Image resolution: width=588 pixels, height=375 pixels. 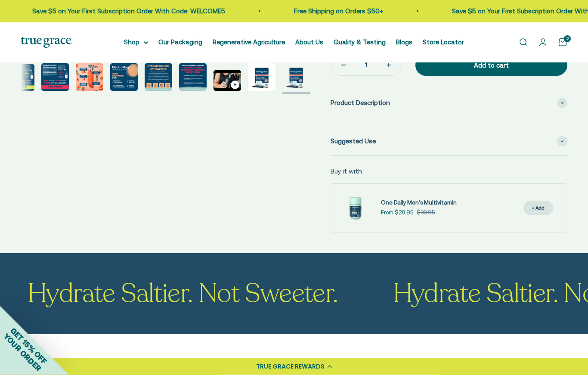 I want to click on span: GET 15% OFF, so click(x=28, y=346).